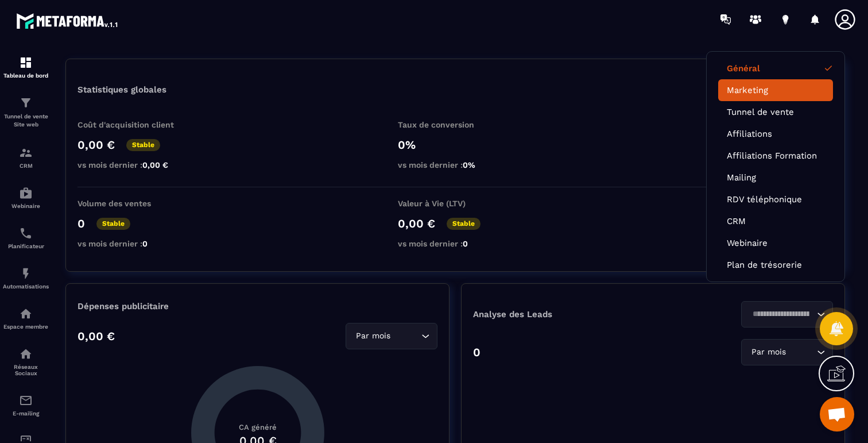 The image size is (868, 443). I want to click on p: Dépenses publicitaire, so click(257, 306).